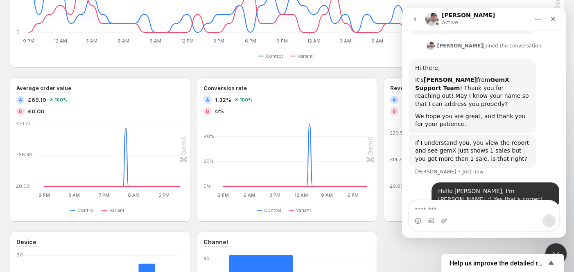  Describe the element at coordinates (164, 195) in the screenshot. I see `text: 5 PM` at that location.